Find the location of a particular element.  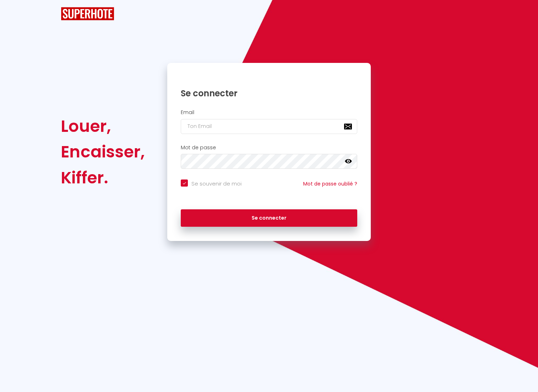

div: Encaisser, is located at coordinates (103, 152).